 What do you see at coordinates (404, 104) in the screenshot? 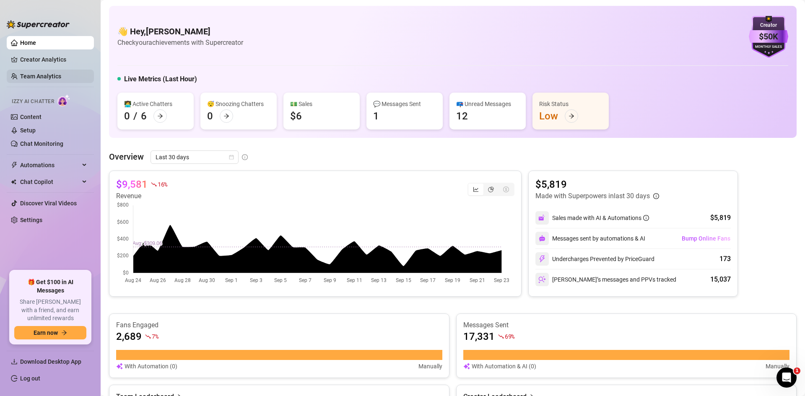
I see `div: 💬 Messages Sent` at bounding box center [404, 104].